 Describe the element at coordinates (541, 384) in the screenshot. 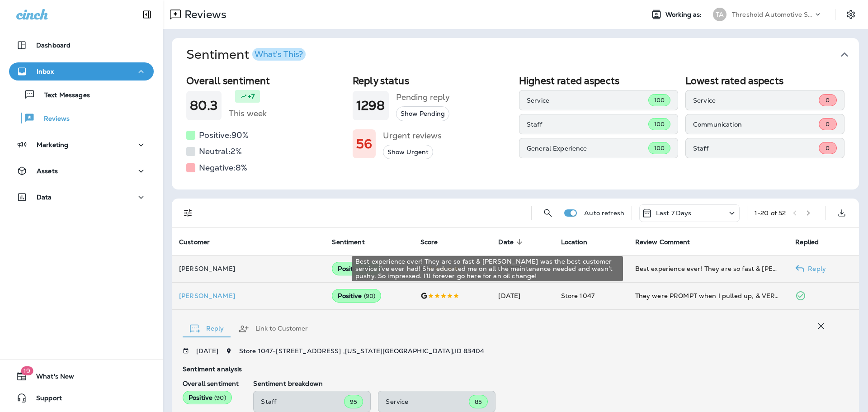

I see `p: Sentiment breakdown` at that location.